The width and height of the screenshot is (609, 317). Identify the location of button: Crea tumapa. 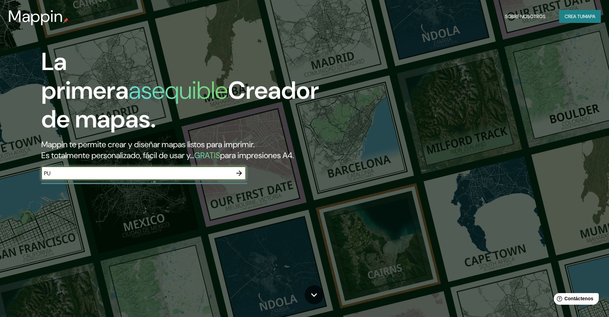
(580, 16).